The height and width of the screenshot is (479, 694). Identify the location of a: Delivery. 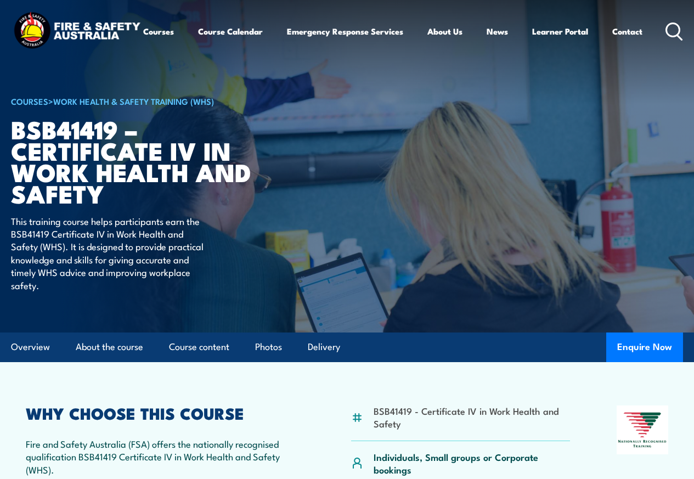
(324, 347).